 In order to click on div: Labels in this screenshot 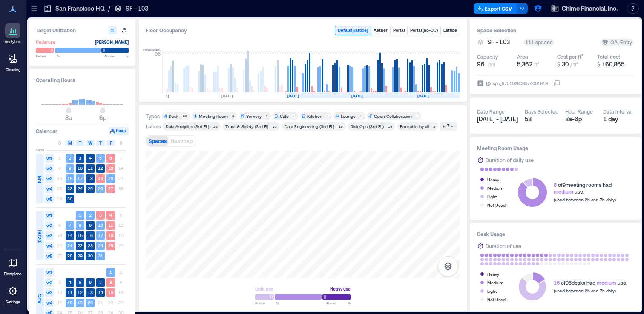, I will do `click(153, 126)`.